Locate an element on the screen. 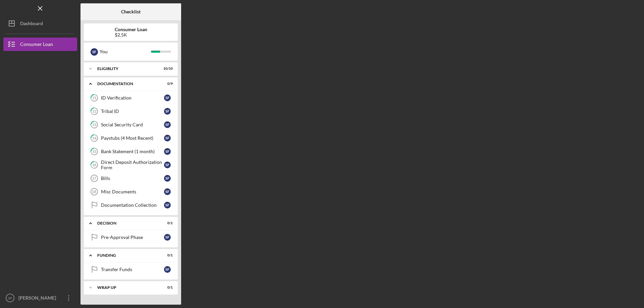 This screenshot has width=644, height=308. a: 13Social Security CardSF is located at coordinates (131, 124).